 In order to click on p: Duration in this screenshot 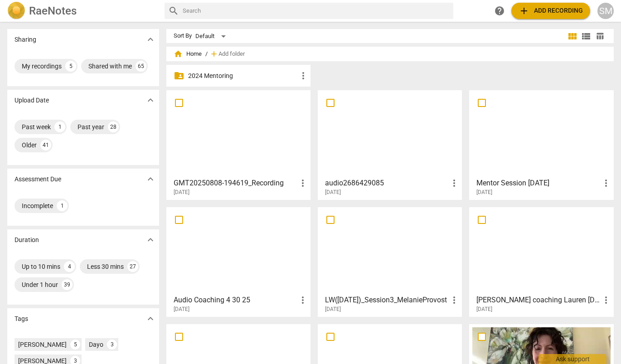, I will do `click(27, 240)`.